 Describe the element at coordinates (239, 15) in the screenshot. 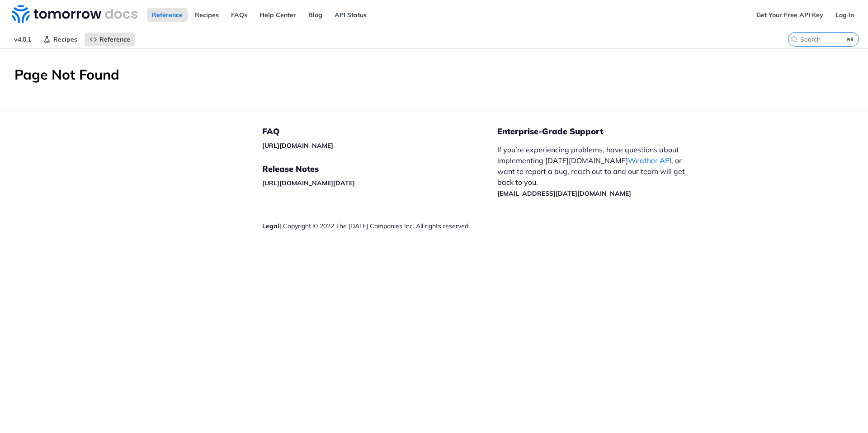

I see `a: FAQs` at that location.